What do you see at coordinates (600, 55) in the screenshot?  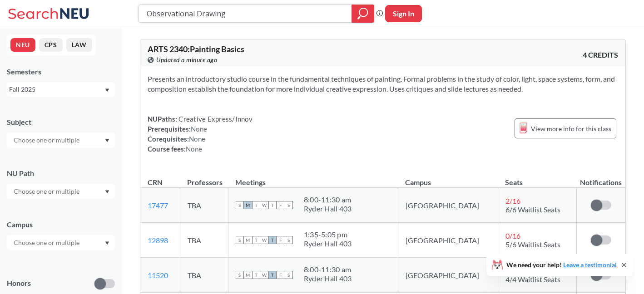 I see `span: 4 CREDITS` at bounding box center [600, 55].